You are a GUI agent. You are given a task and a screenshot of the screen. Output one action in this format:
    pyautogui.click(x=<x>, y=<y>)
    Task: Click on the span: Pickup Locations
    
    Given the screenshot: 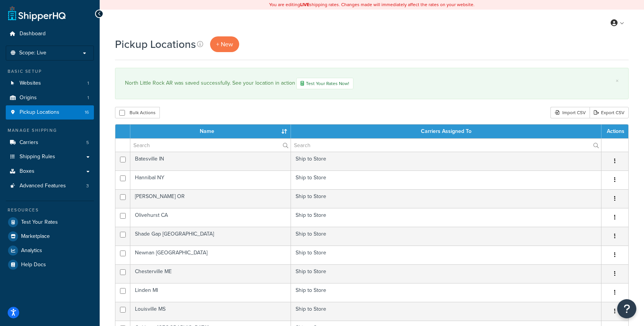 What is the action you would take?
    pyautogui.click(x=40, y=112)
    